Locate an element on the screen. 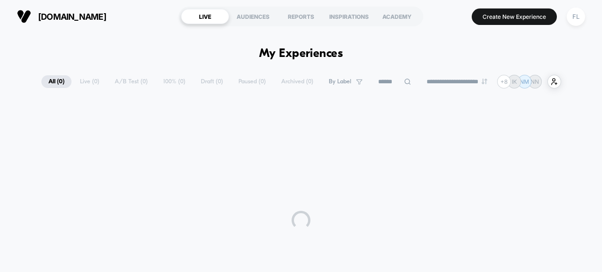 The image size is (602, 272). p: IK is located at coordinates (514, 81).